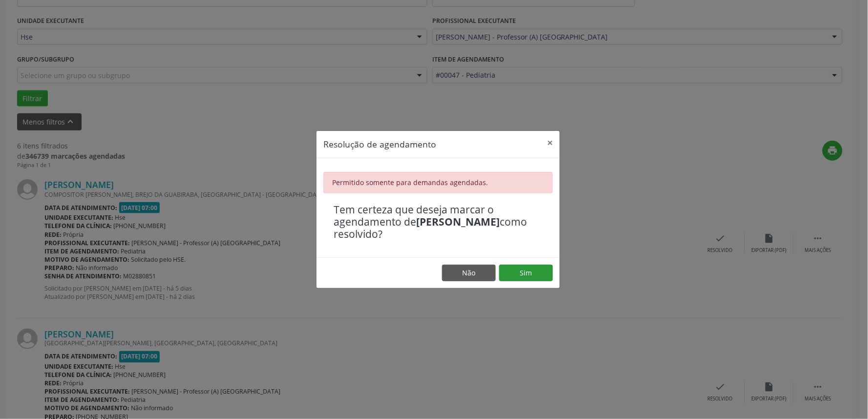 The image size is (868, 419). What do you see at coordinates (438, 183) in the screenshot?
I see `div: Permitido somente para demandas agendadas.` at bounding box center [438, 183].